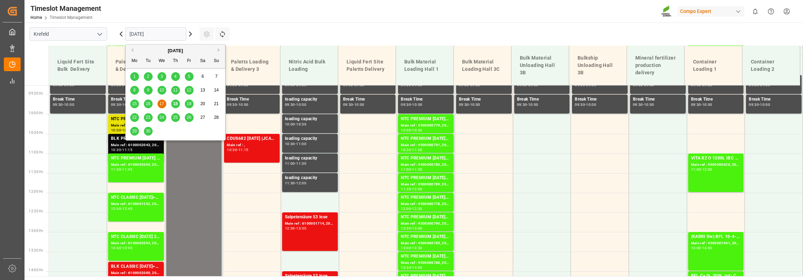  What do you see at coordinates (189, 104) in the screenshot?
I see `div: Choose Friday, September 19th, 2025` at bounding box center [189, 104].